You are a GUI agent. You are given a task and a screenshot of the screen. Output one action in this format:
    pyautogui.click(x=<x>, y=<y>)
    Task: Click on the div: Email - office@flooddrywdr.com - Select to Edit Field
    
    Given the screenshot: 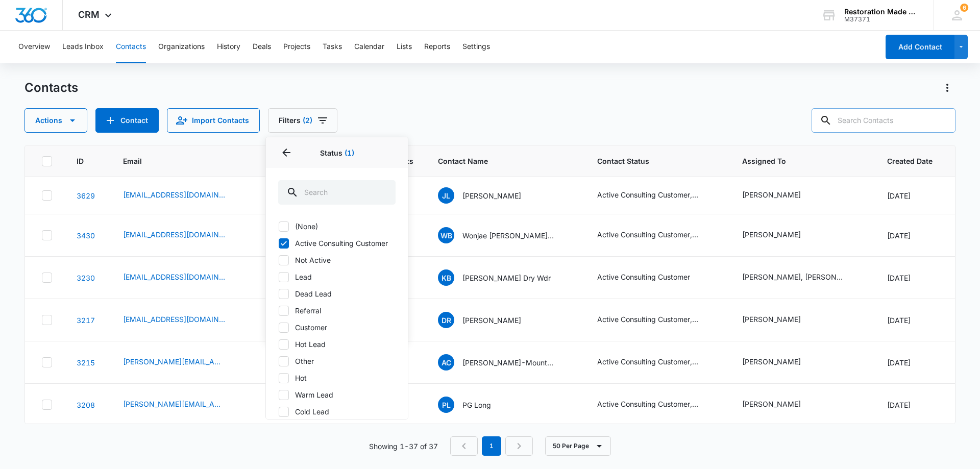 What is the action you would take?
    pyautogui.click(x=183, y=278)
    